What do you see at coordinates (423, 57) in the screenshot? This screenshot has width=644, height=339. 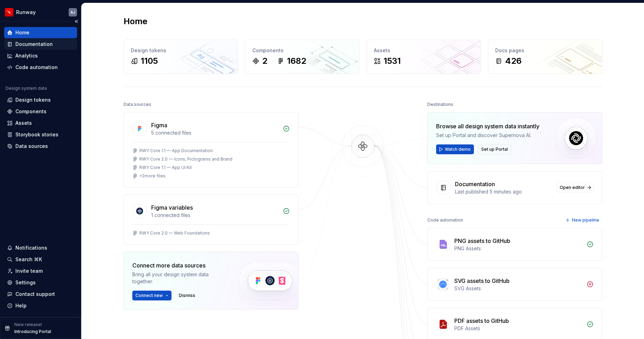 I see `a: Assets1531` at bounding box center [423, 57].